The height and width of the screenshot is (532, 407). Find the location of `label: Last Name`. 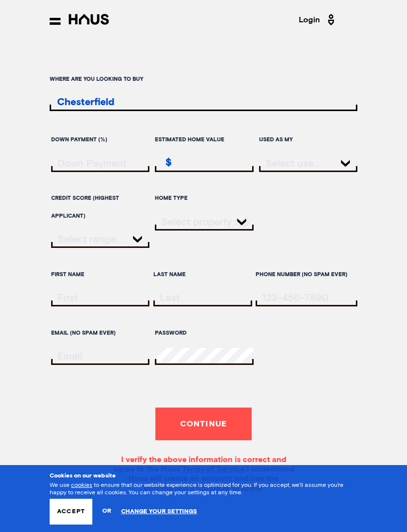

label: Last Name is located at coordinates (202, 274).